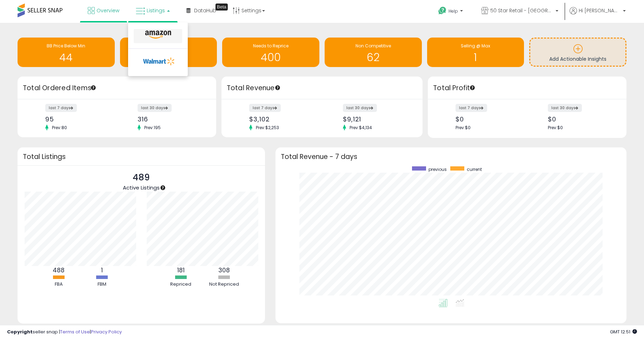 This screenshot has height=339, width=644. Describe the element at coordinates (271, 52) in the screenshot. I see `a: Needs to Reprice 400` at that location.